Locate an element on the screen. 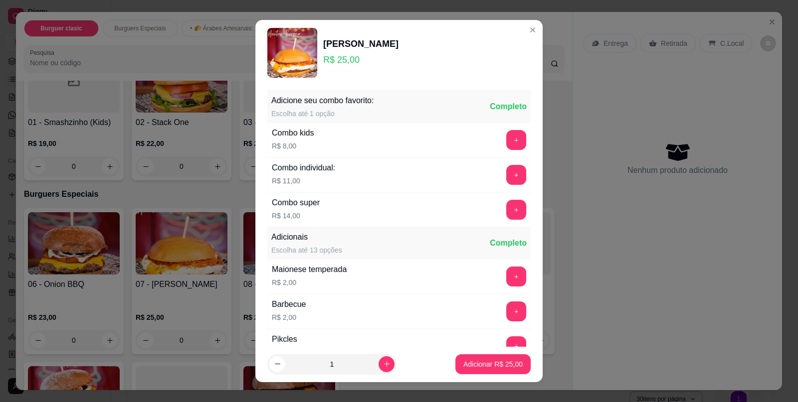  div: Pikcles is located at coordinates (284, 339).